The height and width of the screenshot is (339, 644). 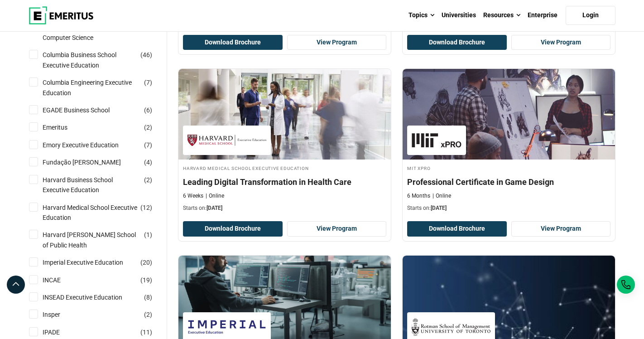 What do you see at coordinates (146, 207) in the screenshot?
I see `span: 12` at bounding box center [146, 207].